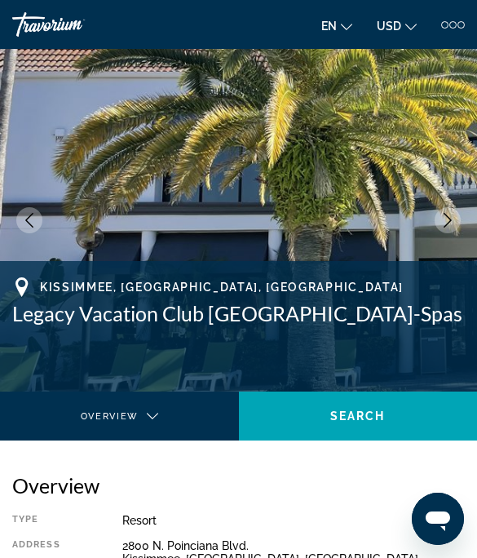 This screenshot has width=477, height=558. What do you see at coordinates (448, 220) in the screenshot?
I see `button: Next image` at bounding box center [448, 220].